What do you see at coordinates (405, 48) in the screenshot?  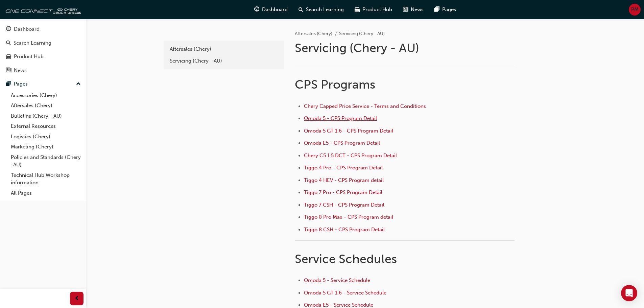 I see `h1: Servicing (Chery - AU)` at bounding box center [405, 48].